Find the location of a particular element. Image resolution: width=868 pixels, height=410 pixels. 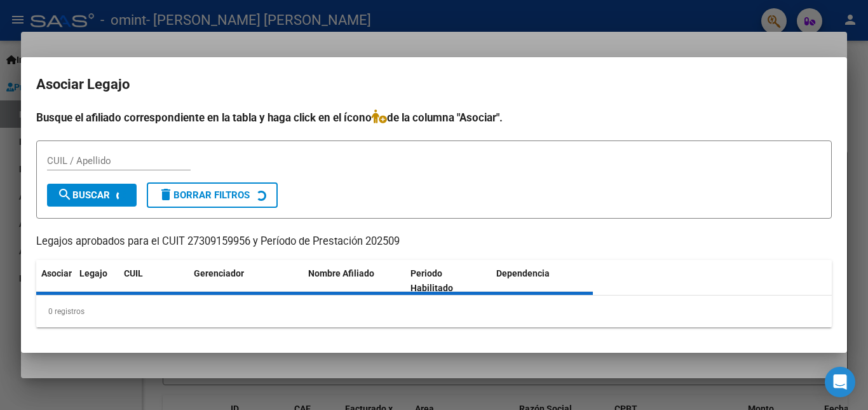

span: CUIL is located at coordinates (133, 274).